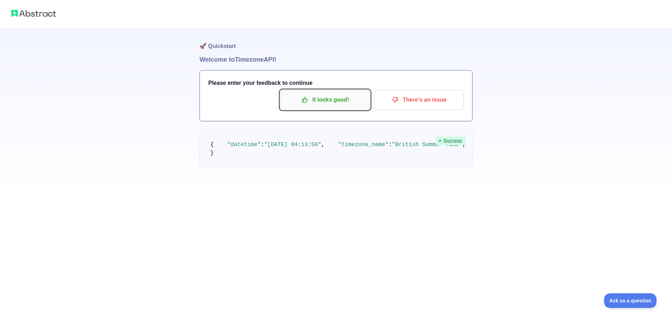 Image resolution: width=672 pixels, height=322 pixels. I want to click on button: It looks good!, so click(325, 100).